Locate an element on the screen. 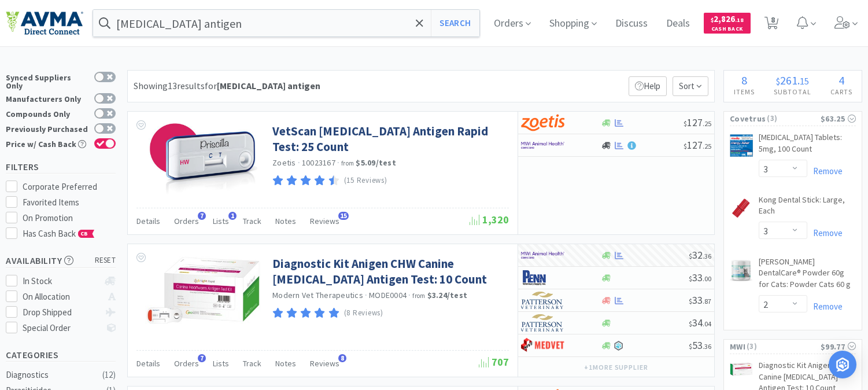 The height and width of the screenshot is (390, 868). img: a673e5ab4e5e497494167fe422e9a3ab.png is located at coordinates (542, 123).